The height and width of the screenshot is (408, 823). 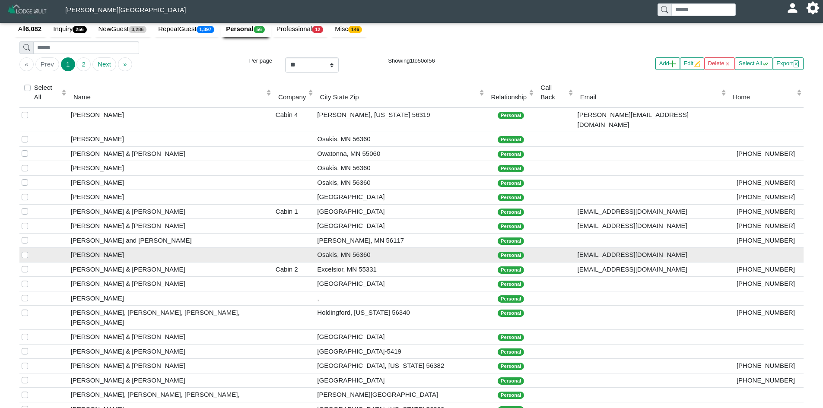 What do you see at coordinates (692, 63) in the screenshot?
I see `button: Editpencil square` at bounding box center [692, 63].